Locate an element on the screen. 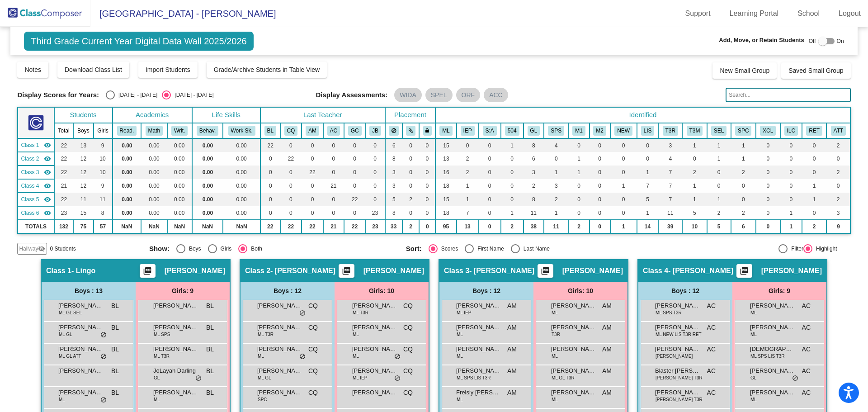 This screenshot has height=412, width=868. button: Saved Small Group is located at coordinates (816, 71).